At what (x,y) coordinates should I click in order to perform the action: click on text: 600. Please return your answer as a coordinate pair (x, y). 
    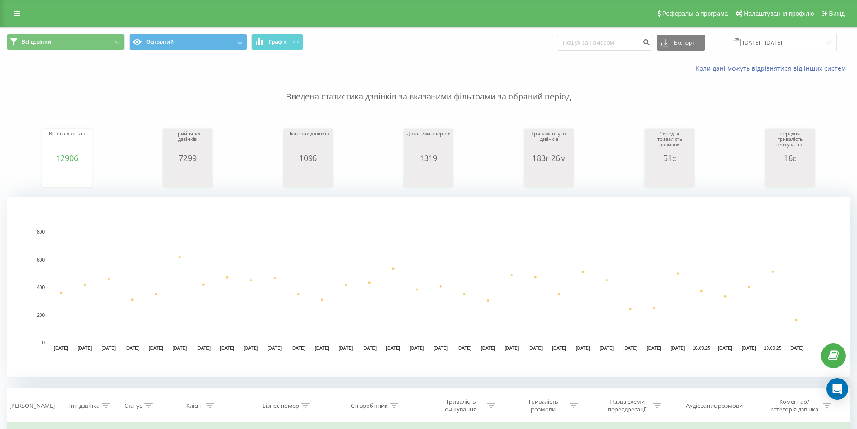
    Looking at the image, I should click on (40, 259).